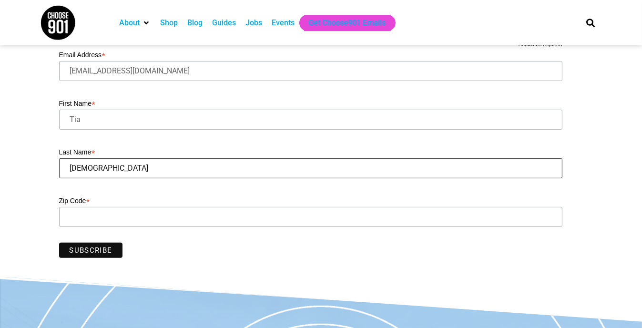 Image resolution: width=642 pixels, height=328 pixels. What do you see at coordinates (347, 23) in the screenshot?
I see `a: Get Choose901 Emails` at bounding box center [347, 23].